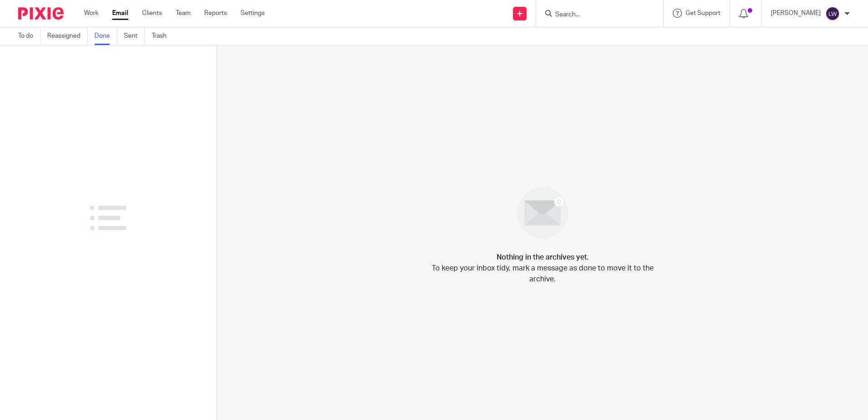 The image size is (868, 420). Describe the element at coordinates (833, 14) in the screenshot. I see `img: svg%3E` at that location.